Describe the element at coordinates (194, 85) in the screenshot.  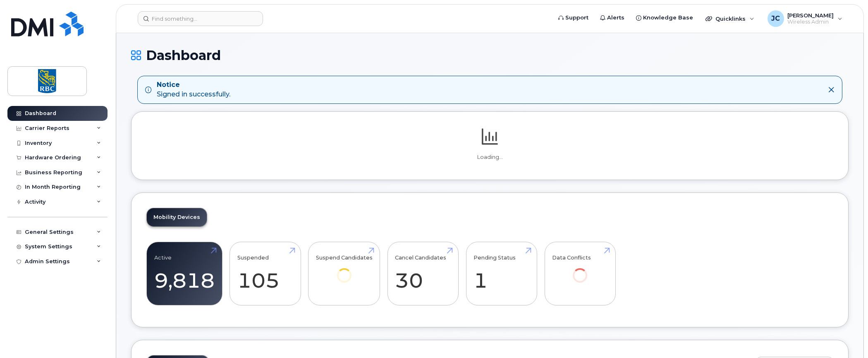
I see `strong: Notice` at that location.